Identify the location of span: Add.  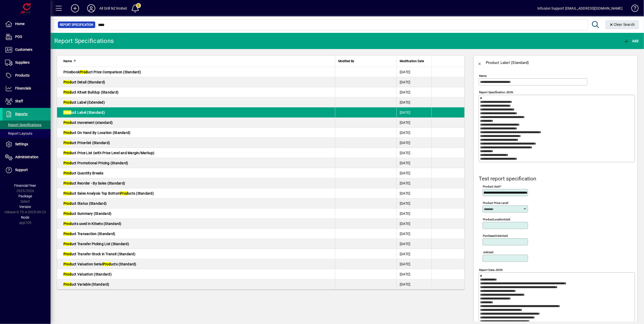
(631, 41).